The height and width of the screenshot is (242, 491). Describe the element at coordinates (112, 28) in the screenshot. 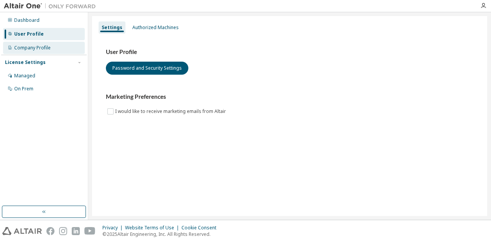

I see `div: Settings` at that location.